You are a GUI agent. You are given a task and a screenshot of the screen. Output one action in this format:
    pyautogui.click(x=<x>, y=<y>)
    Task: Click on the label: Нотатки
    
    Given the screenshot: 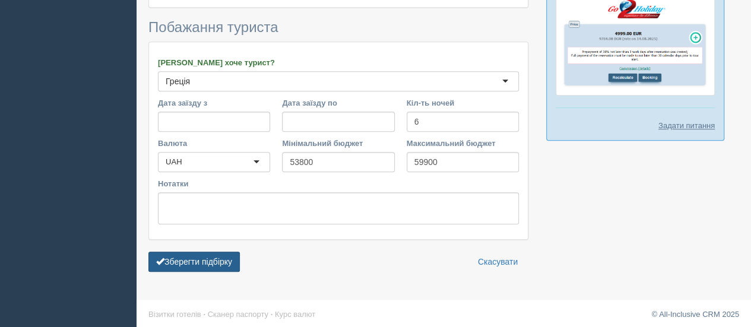 What is the action you would take?
    pyautogui.click(x=339, y=184)
    